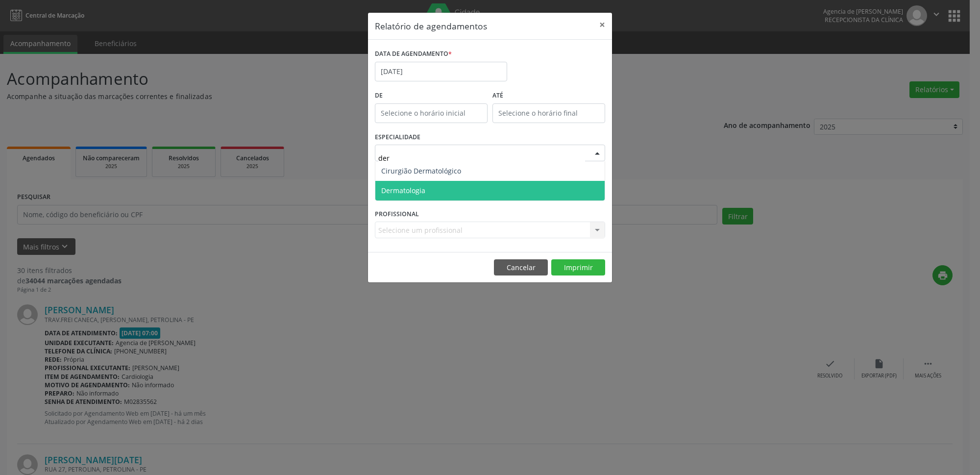 Image resolution: width=980 pixels, height=475 pixels. What do you see at coordinates (602, 24) in the screenshot?
I see `button: Close` at bounding box center [602, 24].